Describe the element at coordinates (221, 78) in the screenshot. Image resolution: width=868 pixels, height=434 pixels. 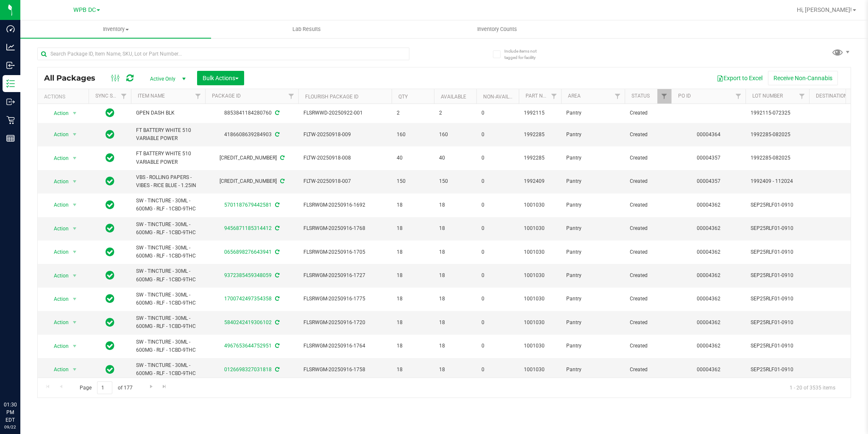
I see `span: Bulk Actions` at that location.